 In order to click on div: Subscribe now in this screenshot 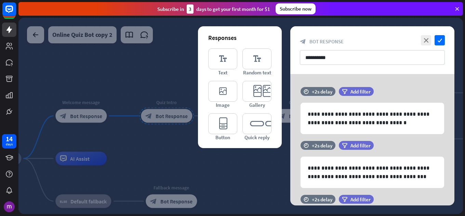, I will do `click(295, 9)`.